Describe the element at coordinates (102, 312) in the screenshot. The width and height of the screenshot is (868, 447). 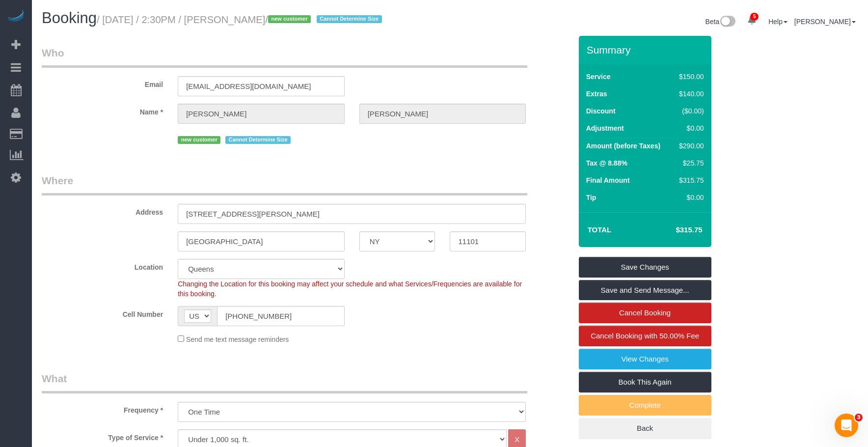
I see `label: Cell Number` at that location.